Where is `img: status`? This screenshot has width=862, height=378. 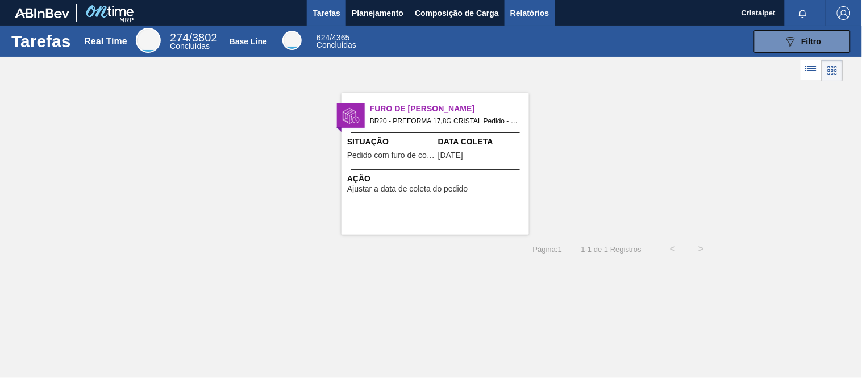 img: status is located at coordinates (351, 116).